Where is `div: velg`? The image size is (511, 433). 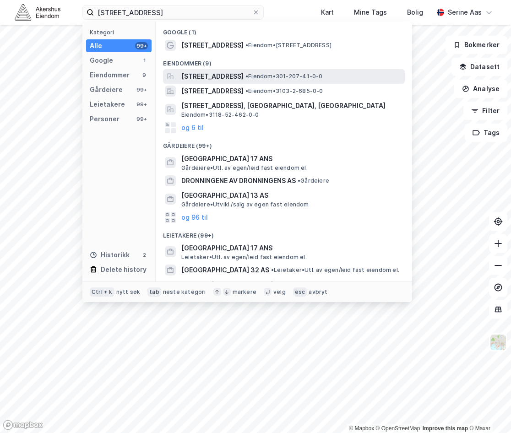 div: velg is located at coordinates (279, 292).